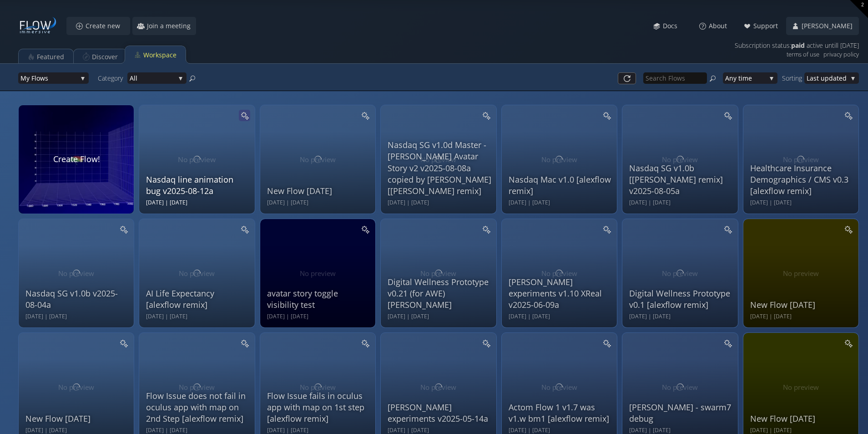  What do you see at coordinates (51, 57) in the screenshot?
I see `div: Featured` at bounding box center [51, 57].